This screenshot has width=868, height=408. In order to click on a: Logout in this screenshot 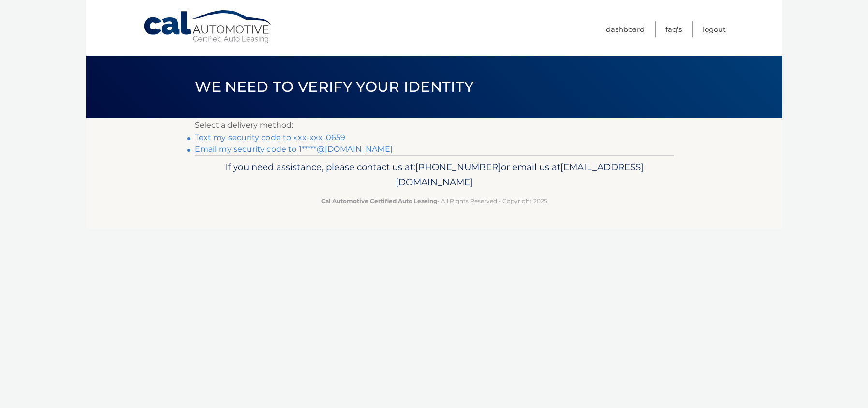, I will do `click(714, 29)`.